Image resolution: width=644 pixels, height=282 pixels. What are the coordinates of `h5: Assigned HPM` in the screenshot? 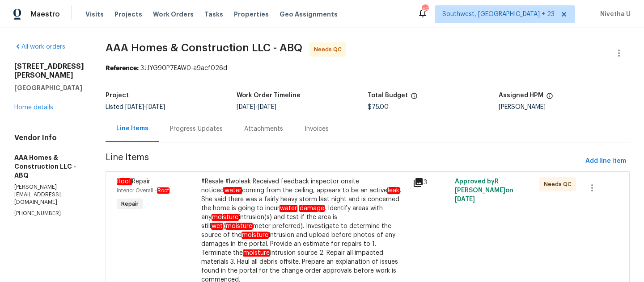 It's located at (521, 95).